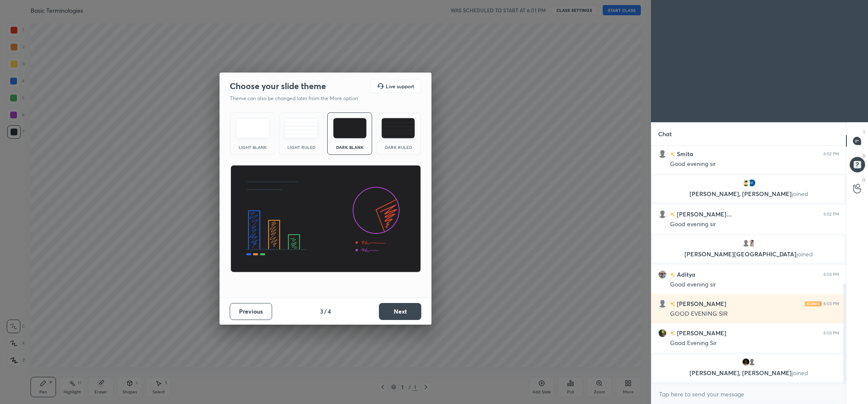 This screenshot has height=404, width=868. Describe the element at coordinates (754, 343) in the screenshot. I see `div: Good Evening Sir` at that location.